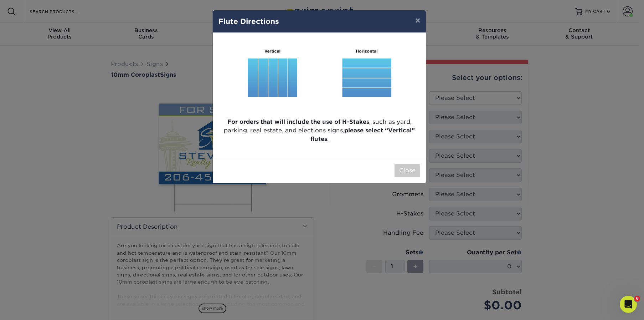 This screenshot has height=320, width=644. Describe the element at coordinates (407, 170) in the screenshot. I see `button: Close` at that location.